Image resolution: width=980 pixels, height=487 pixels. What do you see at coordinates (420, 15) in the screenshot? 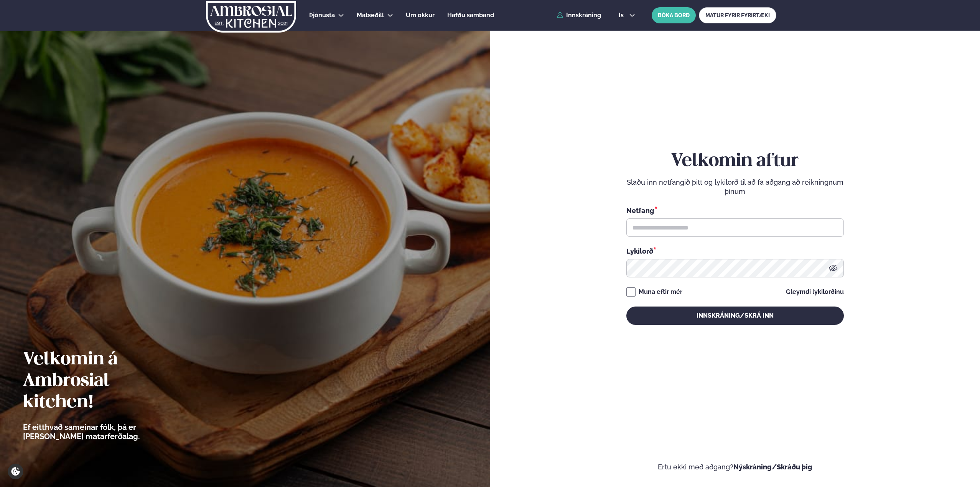
I see `span: Um okkur` at bounding box center [420, 15].